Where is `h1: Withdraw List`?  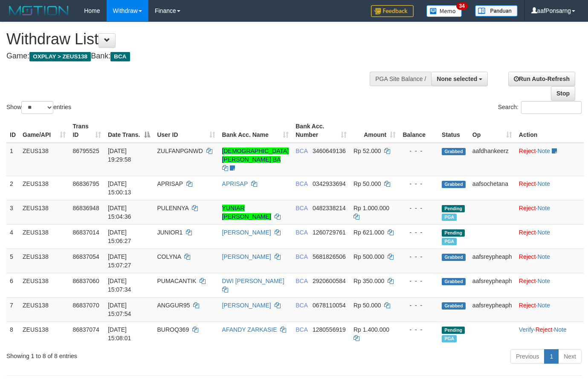 h1: Withdraw List is located at coordinates (195, 39).